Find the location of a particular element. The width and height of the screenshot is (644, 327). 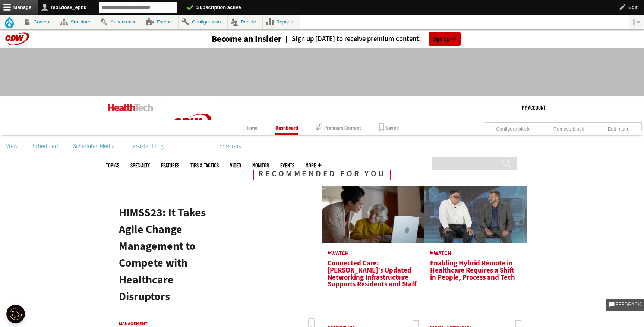

a: Tips & Tactics is located at coordinates (204, 165).